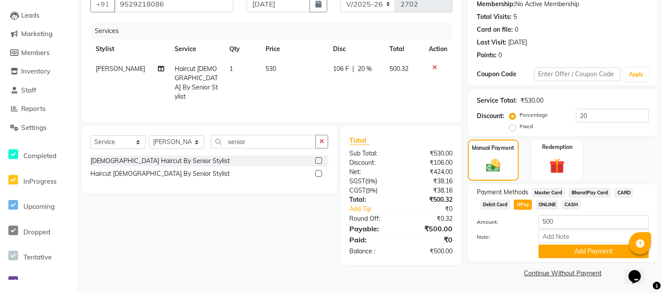 This screenshot has width=662, height=293. What do you see at coordinates (557, 147) in the screenshot?
I see `label: Redemption` at bounding box center [557, 147].